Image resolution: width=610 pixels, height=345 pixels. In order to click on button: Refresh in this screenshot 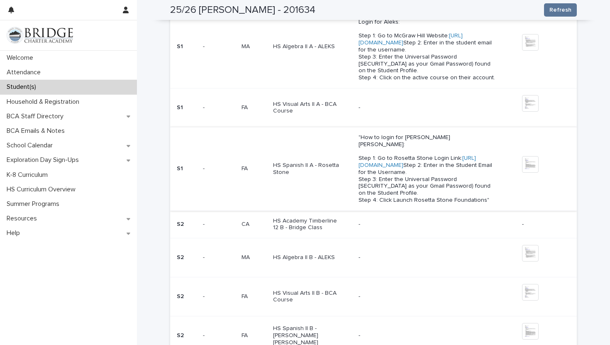, I will do `click(561, 10)`.